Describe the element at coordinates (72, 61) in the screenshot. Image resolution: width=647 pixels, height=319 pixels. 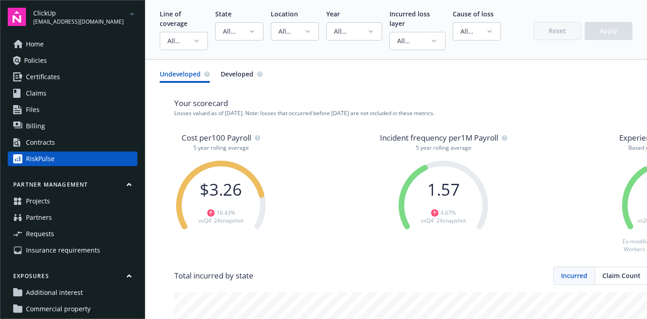
I see `a: Policies` at that location.